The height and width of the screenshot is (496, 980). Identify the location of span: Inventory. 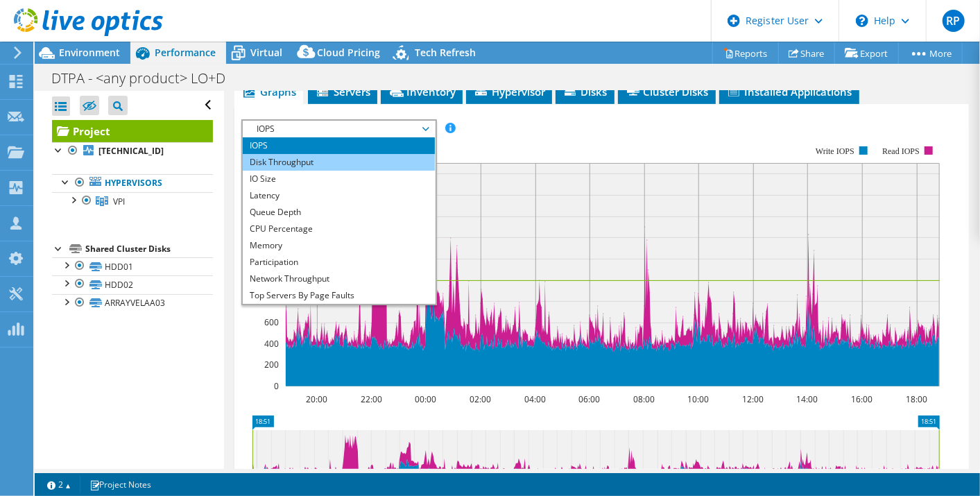
(421, 91).